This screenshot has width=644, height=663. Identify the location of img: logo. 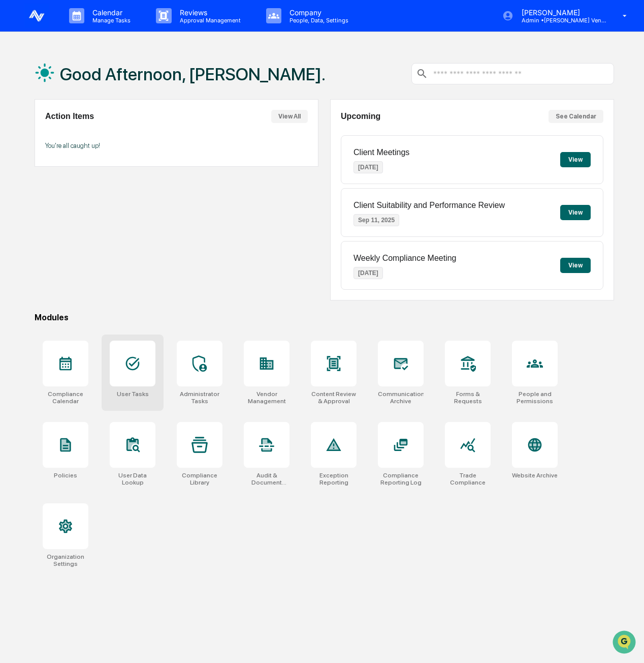
(37, 16).